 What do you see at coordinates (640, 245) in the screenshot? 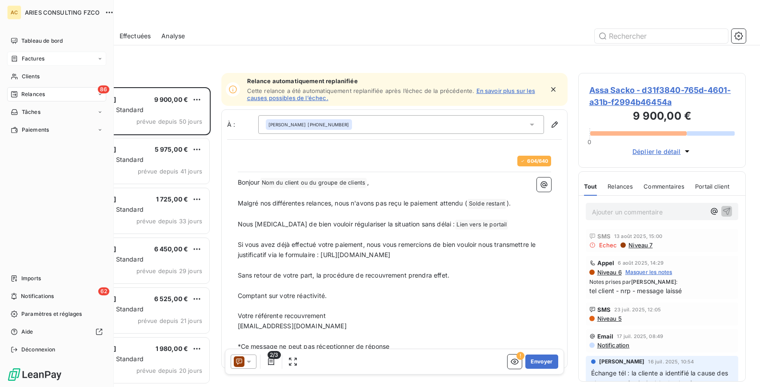
I see `span: Niveau 7` at bounding box center [640, 245].